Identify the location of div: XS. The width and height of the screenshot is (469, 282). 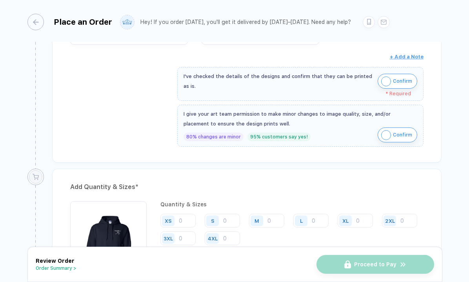
(168, 220).